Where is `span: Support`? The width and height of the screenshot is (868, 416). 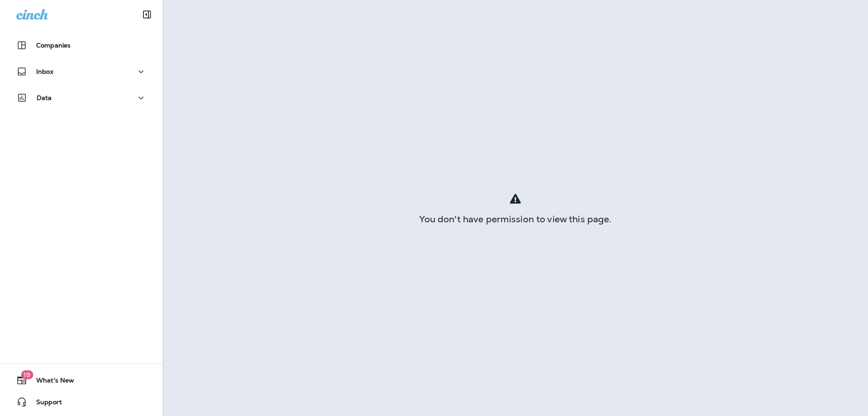
span: Support is located at coordinates (44, 403).